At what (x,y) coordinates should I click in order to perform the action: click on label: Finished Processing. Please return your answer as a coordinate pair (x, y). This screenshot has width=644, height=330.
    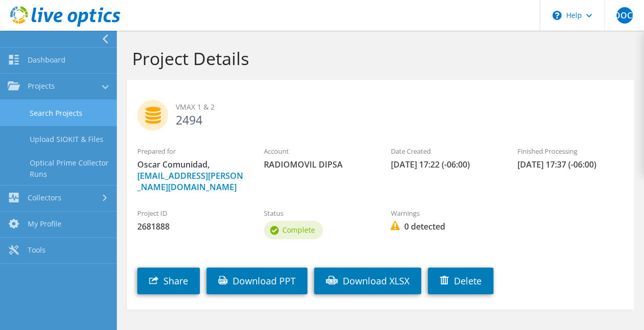
    Looking at the image, I should click on (571, 151).